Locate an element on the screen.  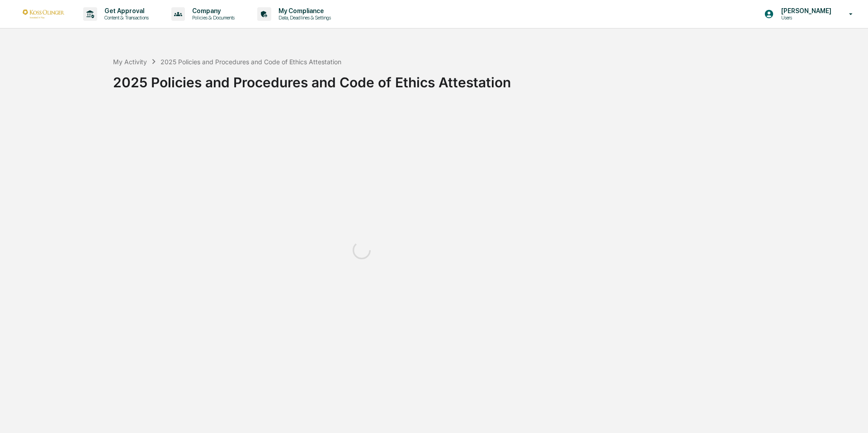
p: Company is located at coordinates (212, 11).